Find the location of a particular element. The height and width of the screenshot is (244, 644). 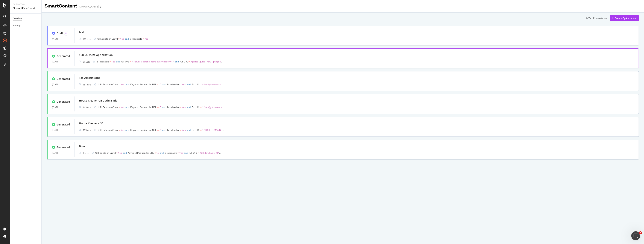

div: 447K URLs available is located at coordinates (596, 18).